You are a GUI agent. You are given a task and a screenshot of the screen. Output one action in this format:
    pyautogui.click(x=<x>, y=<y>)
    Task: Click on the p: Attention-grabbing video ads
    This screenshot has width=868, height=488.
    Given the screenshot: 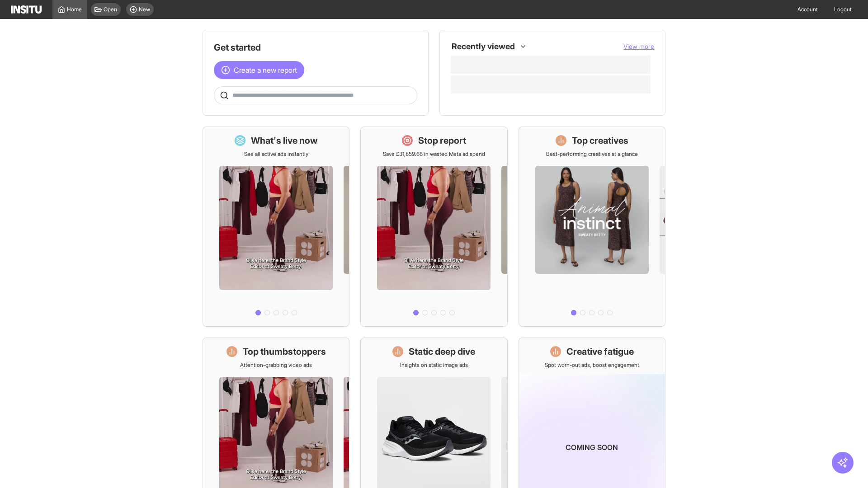 What is the action you would take?
    pyautogui.click(x=275, y=365)
    